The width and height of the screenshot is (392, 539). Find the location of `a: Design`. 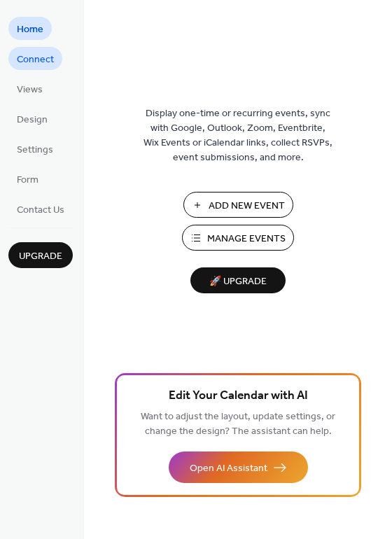

a: Design is located at coordinates (32, 119).